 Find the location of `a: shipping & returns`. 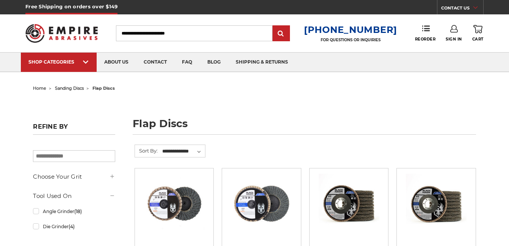

a: shipping & returns is located at coordinates (262, 62).